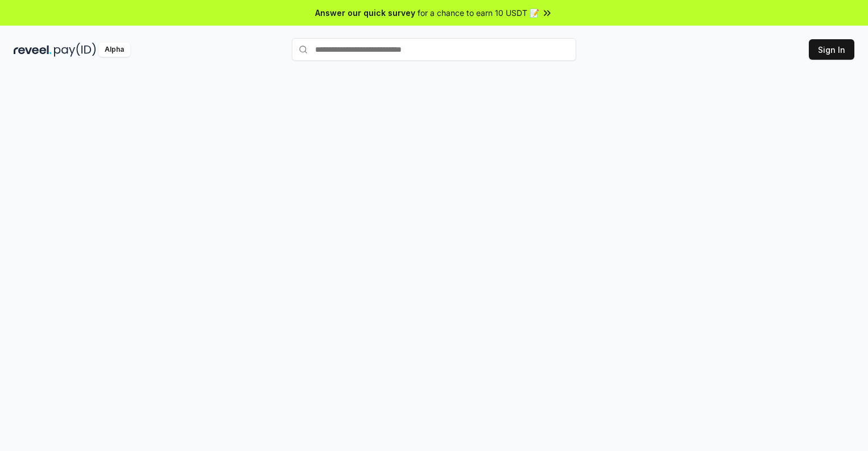  I want to click on button: Sign In, so click(831, 49).